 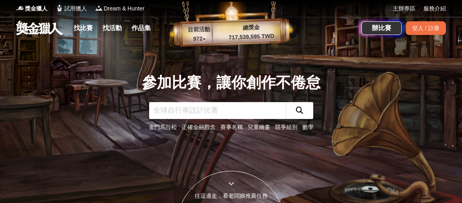 I want to click on a: 辦比賽, so click(x=382, y=28).